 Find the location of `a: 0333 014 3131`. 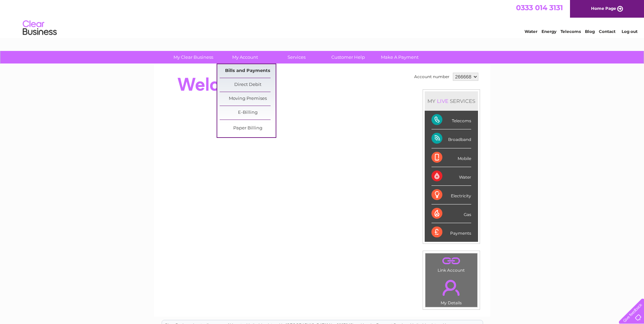

a: 0333 014 3131 is located at coordinates (539, 8).